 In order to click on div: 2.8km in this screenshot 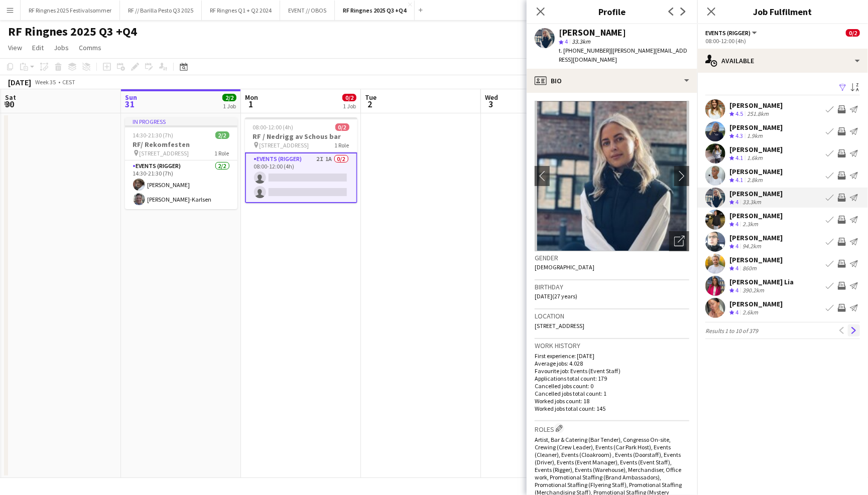, I will do `click(755, 180)`.